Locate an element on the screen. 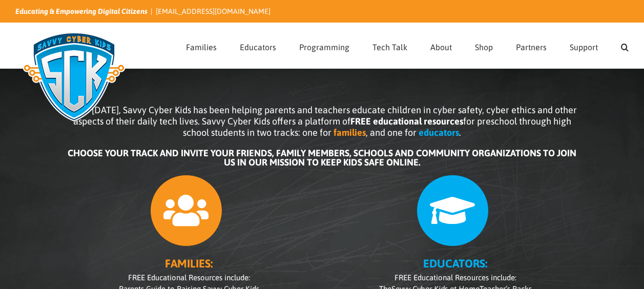 The width and height of the screenshot is (644, 289). b: EDUCATORS: is located at coordinates (455, 263).